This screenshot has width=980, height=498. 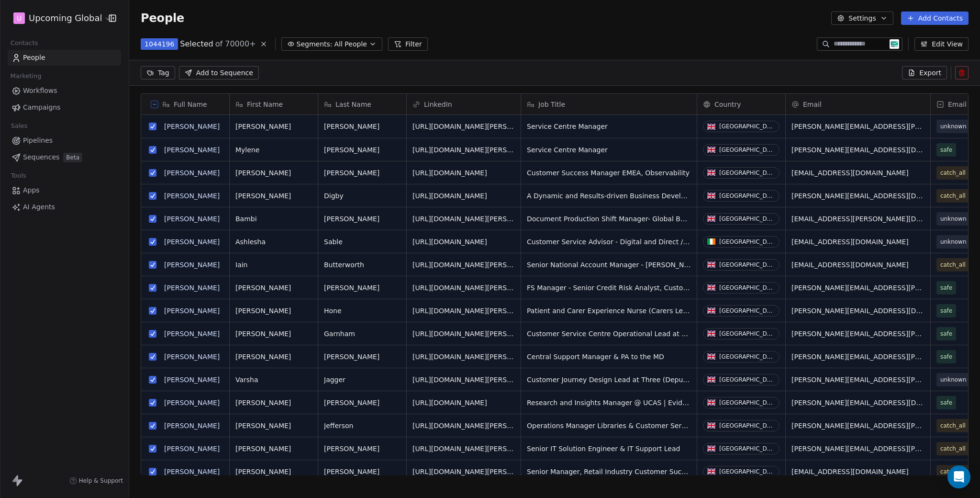 What do you see at coordinates (24, 43) in the screenshot?
I see `span: Contacts` at bounding box center [24, 43].